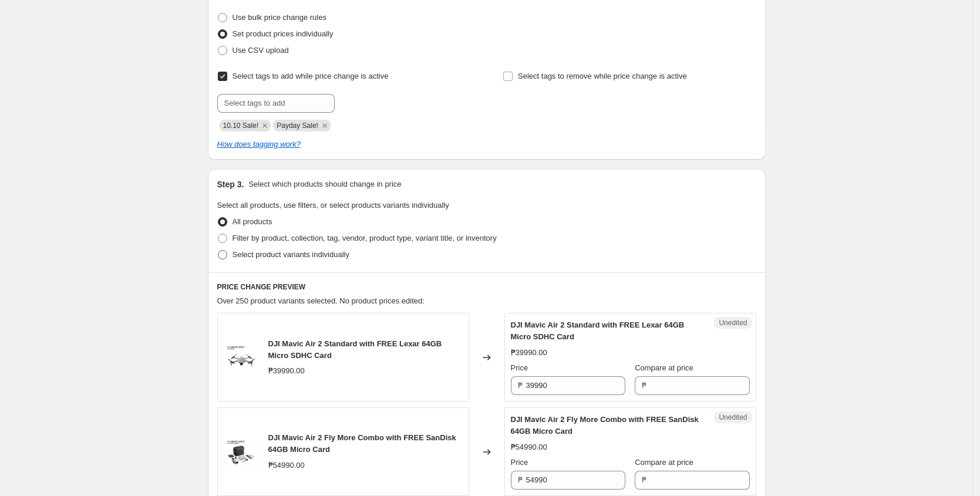  Describe the element at coordinates (242, 358) in the screenshot. I see `img: whitealtiCopy_4BFE32E_80x.png` at that location.